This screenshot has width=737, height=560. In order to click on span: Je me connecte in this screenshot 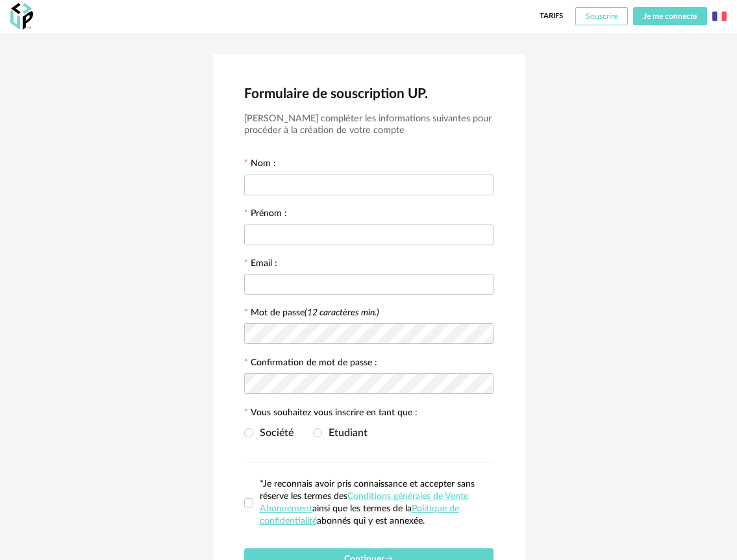, I will do `click(670, 16)`.